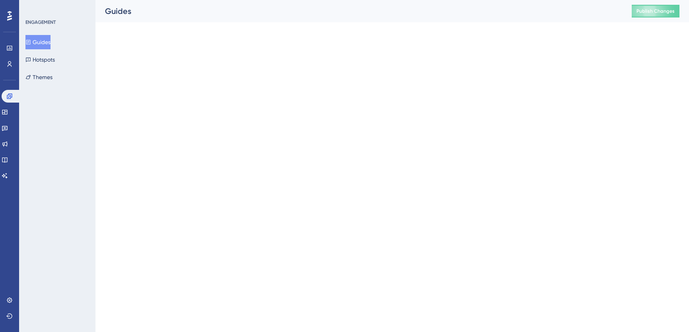 This screenshot has height=332, width=689. I want to click on div: Guides, so click(358, 11).